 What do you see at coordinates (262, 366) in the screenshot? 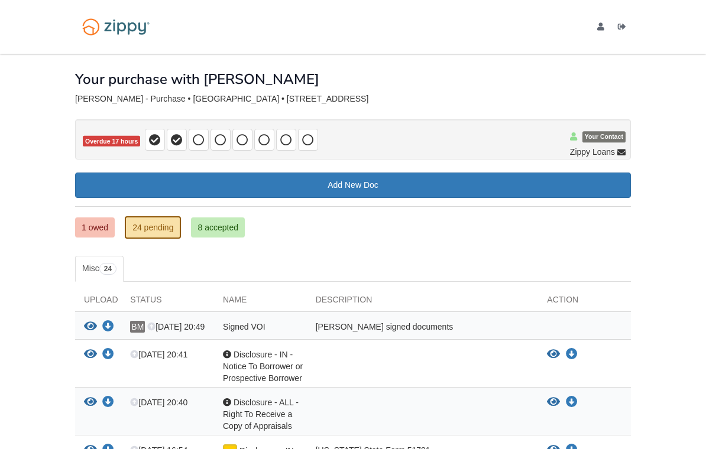
I see `span: Disclosure - IN - Notice To Borrower or Prospective Borrower` at bounding box center [262, 366].